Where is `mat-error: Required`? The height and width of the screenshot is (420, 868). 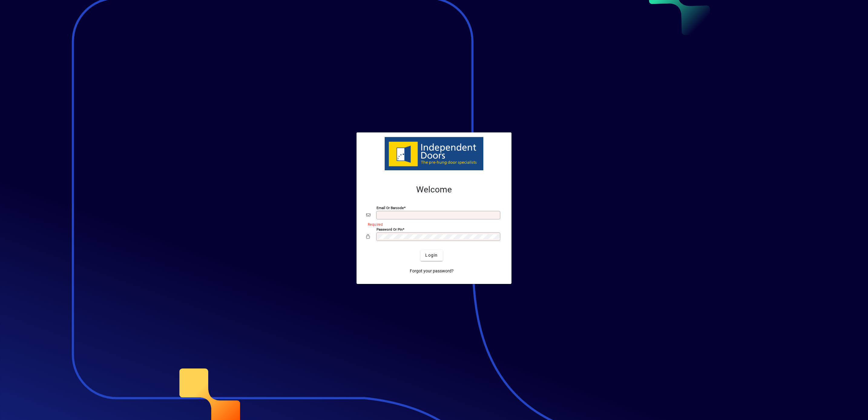
mat-error: Required is located at coordinates (432, 224).